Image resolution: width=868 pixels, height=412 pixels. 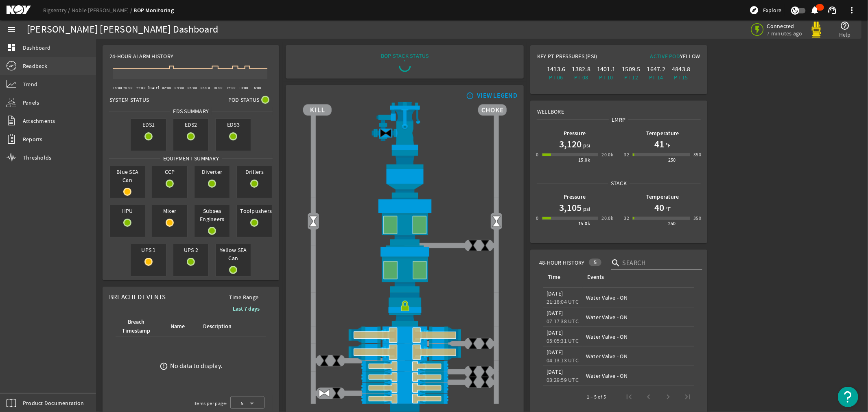 What do you see at coordinates (31, 103) in the screenshot?
I see `span: Panels` at bounding box center [31, 103].